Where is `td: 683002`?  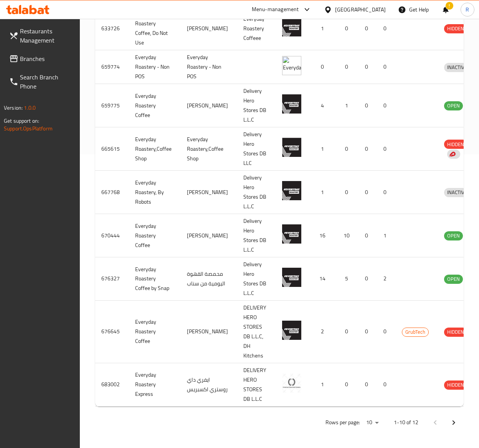 td: 683002 is located at coordinates (112, 384).